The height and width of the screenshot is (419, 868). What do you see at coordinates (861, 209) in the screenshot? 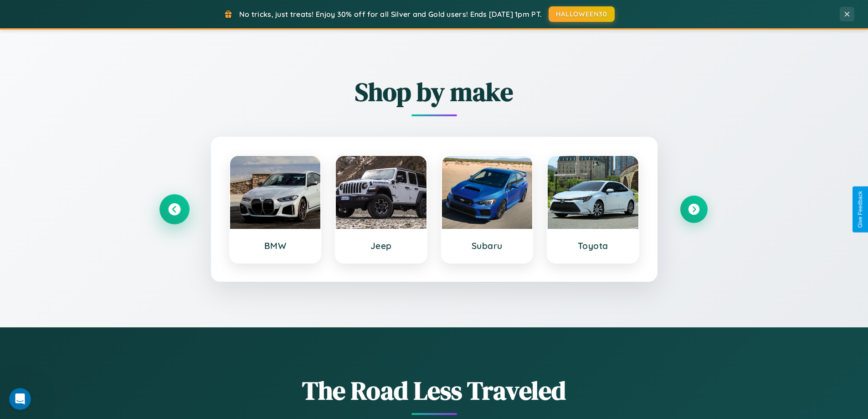
I see `div: Give Feedback` at bounding box center [861, 209].